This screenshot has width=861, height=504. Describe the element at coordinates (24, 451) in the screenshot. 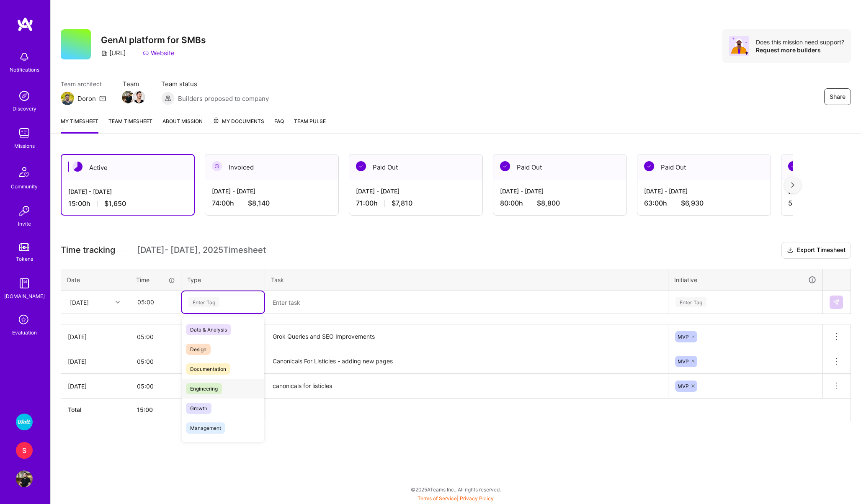

I see `div: S` at that location.